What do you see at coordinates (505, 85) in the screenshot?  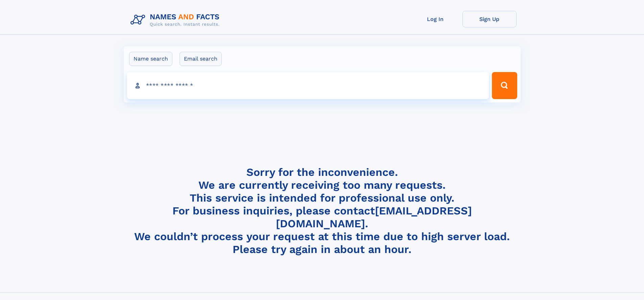 I see `button: Search Button` at bounding box center [505, 85].